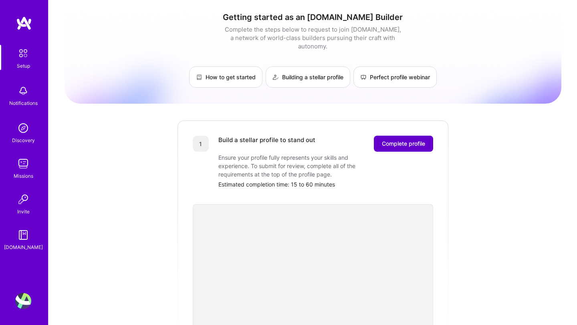  Describe the element at coordinates (267, 144) in the screenshot. I see `div: Build a stellar profile to stand out` at that location.